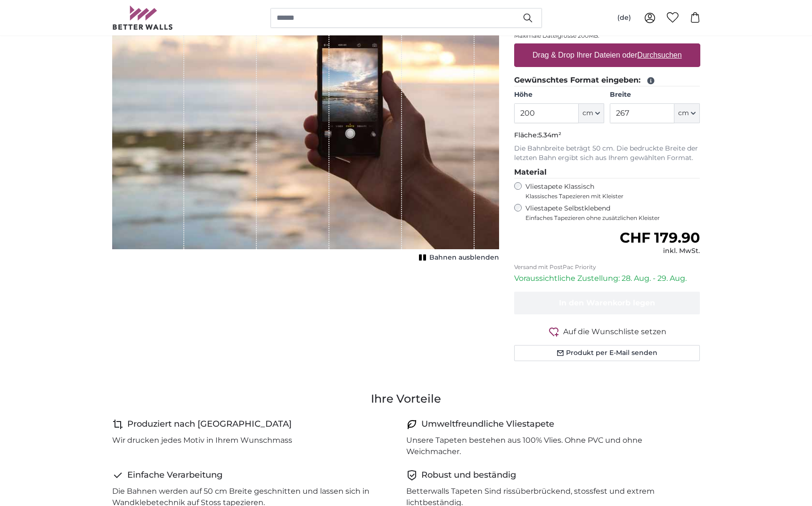  I want to click on span: CHF 179.90, so click(660, 237).